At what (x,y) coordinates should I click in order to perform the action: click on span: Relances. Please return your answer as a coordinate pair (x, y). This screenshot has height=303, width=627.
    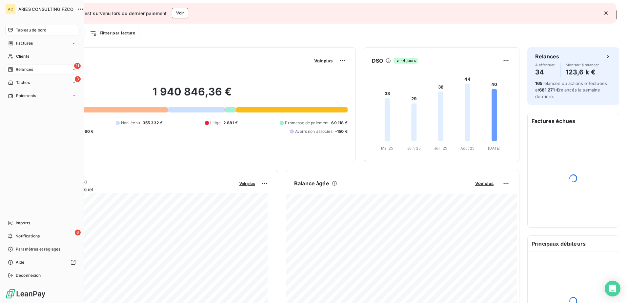
    Looking at the image, I should click on (24, 69).